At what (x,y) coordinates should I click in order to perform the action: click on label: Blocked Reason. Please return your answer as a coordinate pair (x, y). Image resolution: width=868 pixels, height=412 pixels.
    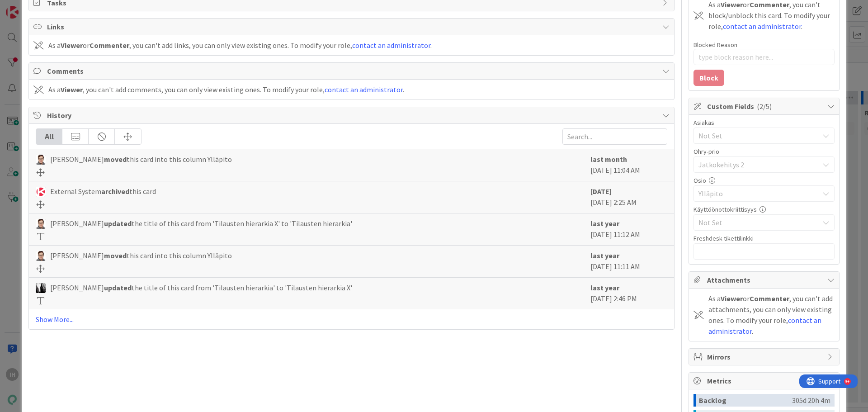
    Looking at the image, I should click on (715, 45).